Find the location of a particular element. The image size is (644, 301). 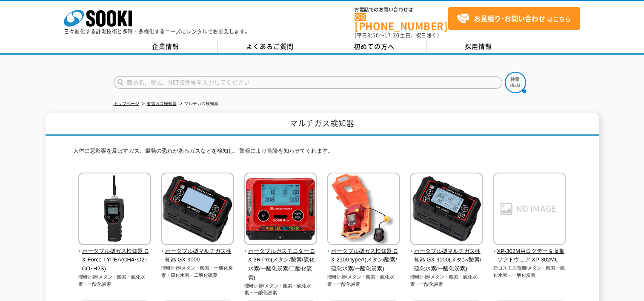

span: お電話でのお問い合わせは is located at coordinates (401, 10).